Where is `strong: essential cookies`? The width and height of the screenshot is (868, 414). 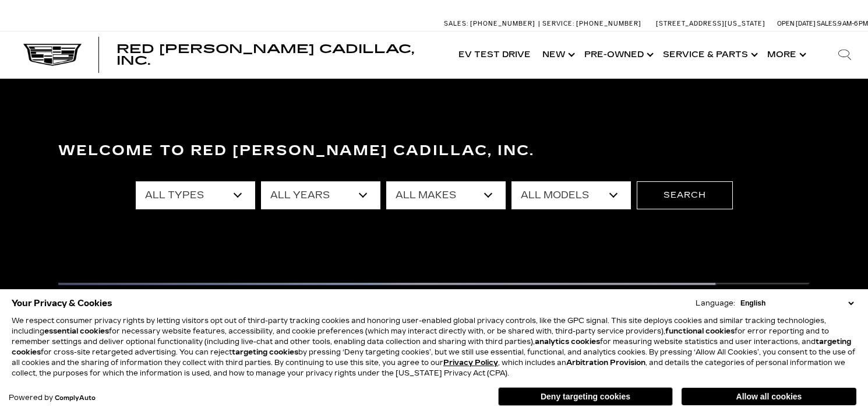
strong: essential cookies is located at coordinates (76, 331).